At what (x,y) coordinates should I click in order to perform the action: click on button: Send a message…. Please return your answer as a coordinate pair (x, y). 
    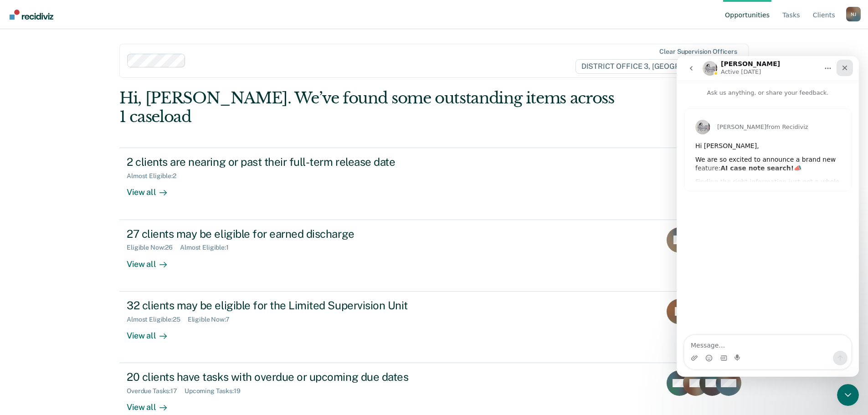
    Looking at the image, I should click on (164, 302).